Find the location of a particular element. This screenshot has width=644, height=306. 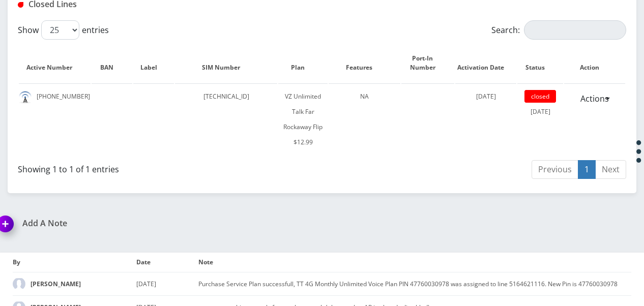

th: Active Number: activate to sort column descending is located at coordinates (54, 63).